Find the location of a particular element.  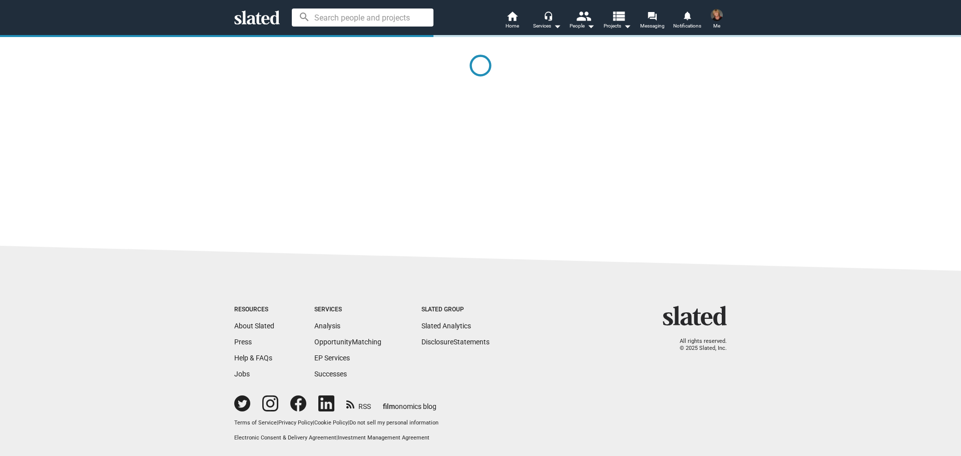

a: Help & FAQs is located at coordinates (253, 358).